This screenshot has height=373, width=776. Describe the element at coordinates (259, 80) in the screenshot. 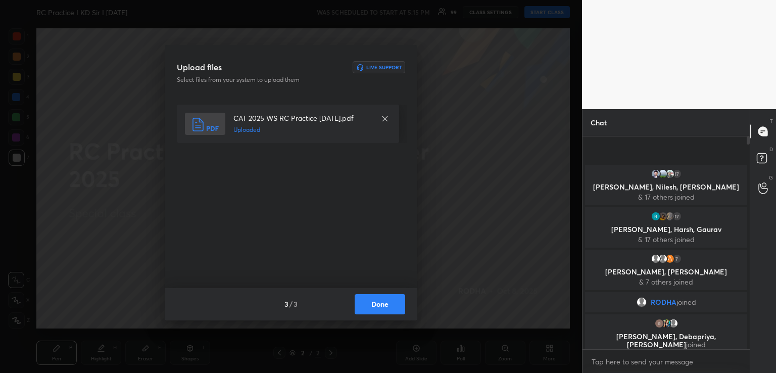

I see `p: Select files from your system to upload them` at that location.